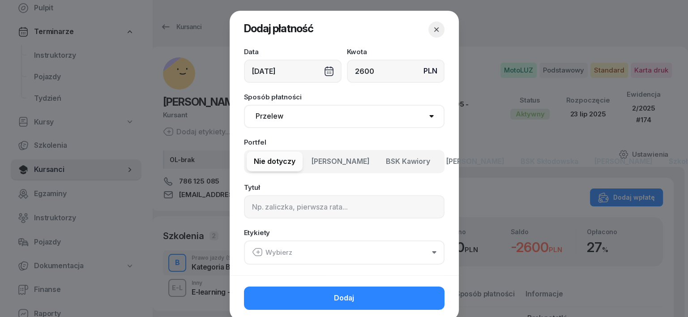 The image size is (688, 317). Describe the element at coordinates (344, 298) in the screenshot. I see `span: Dodaj` at that location.